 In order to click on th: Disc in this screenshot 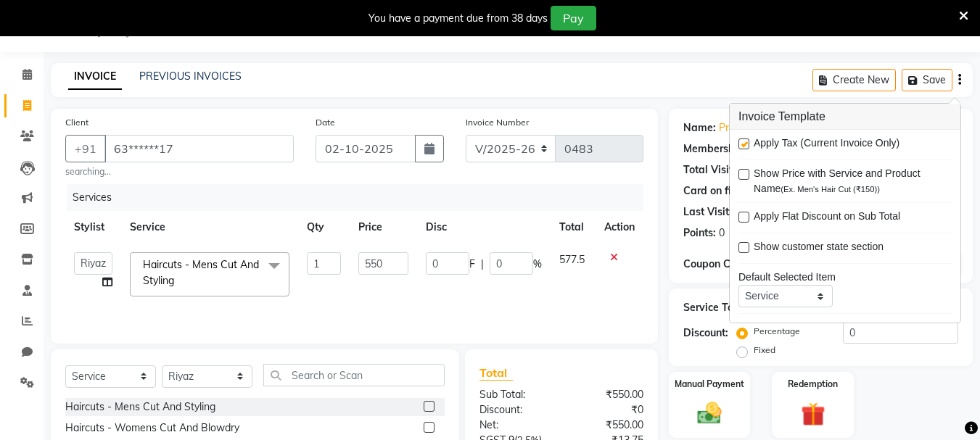, I will do `click(483, 227)`.